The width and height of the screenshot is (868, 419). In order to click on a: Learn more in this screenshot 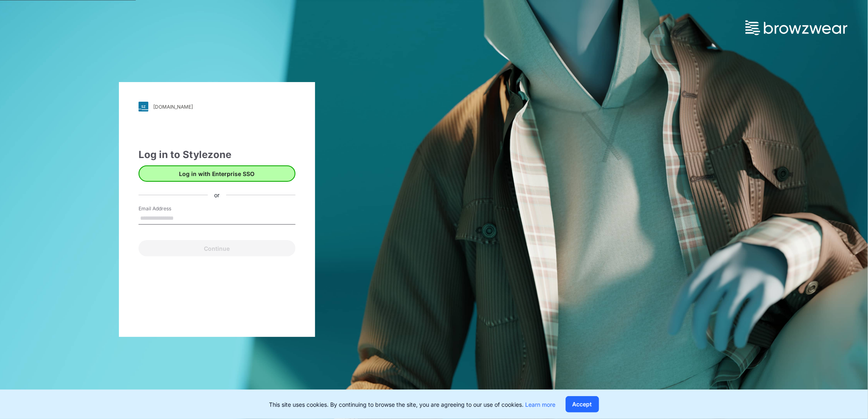, I will do `click(540, 404)`.